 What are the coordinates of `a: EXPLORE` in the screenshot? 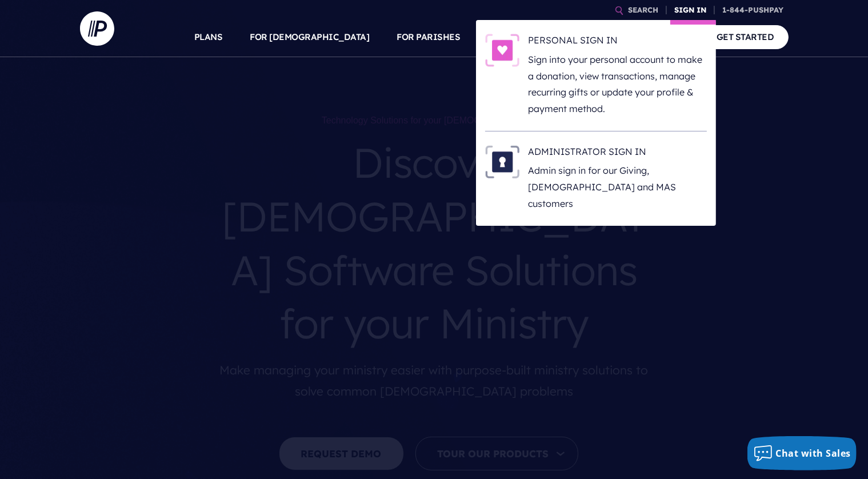 It's located at (585, 37).